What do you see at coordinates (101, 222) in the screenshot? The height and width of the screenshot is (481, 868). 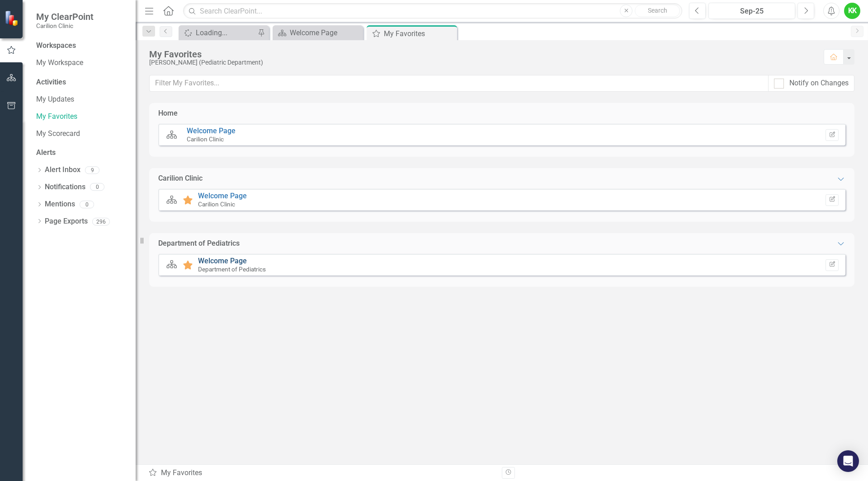 I see `div: 296` at bounding box center [101, 222].